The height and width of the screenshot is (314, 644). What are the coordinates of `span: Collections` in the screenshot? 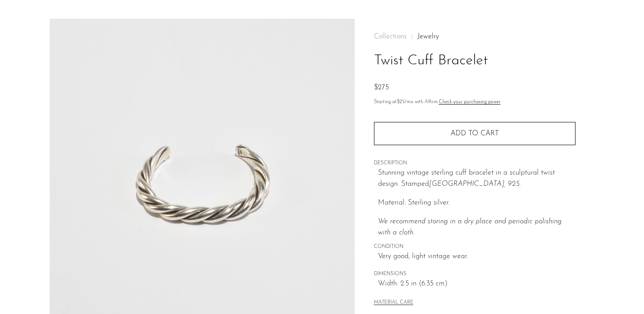 It's located at (390, 37).